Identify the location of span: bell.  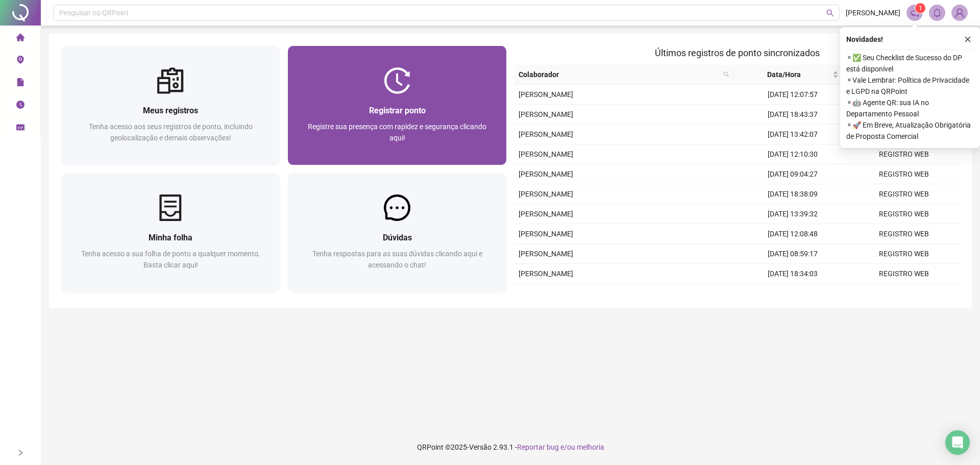
(937, 13).